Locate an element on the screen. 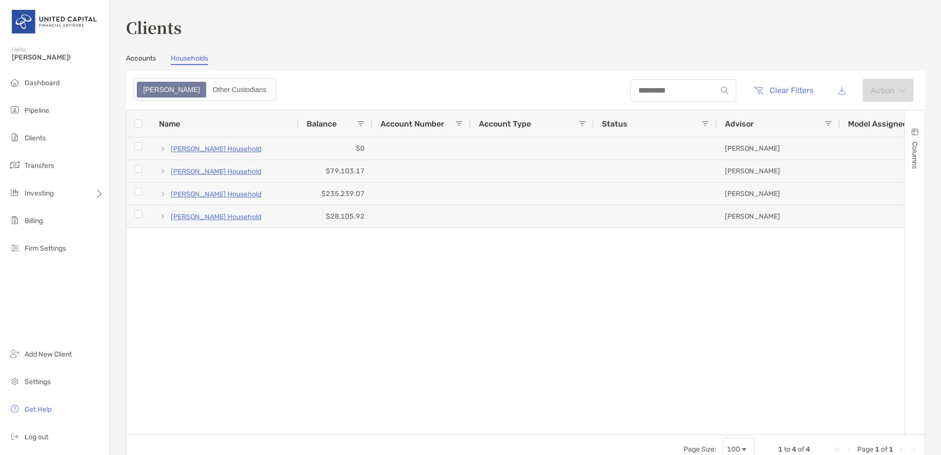 Image resolution: width=941 pixels, height=455 pixels. span: to is located at coordinates (787, 449).